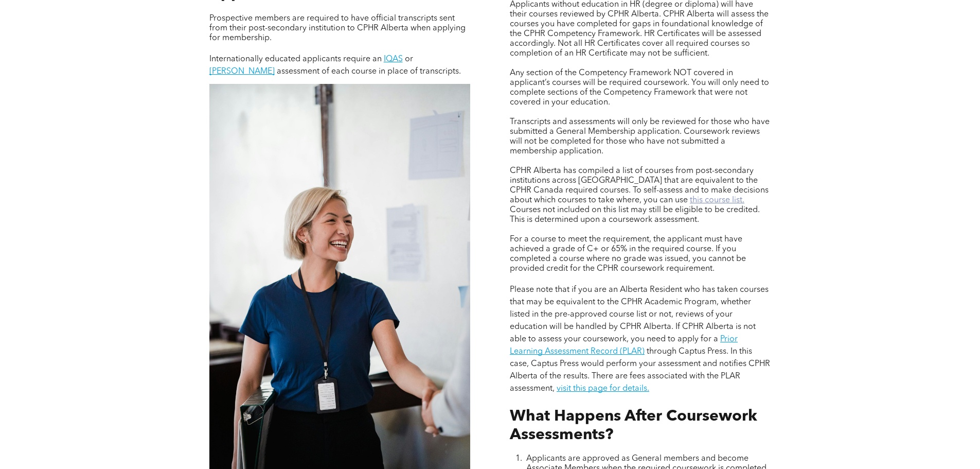 This screenshot has height=469, width=980. I want to click on span: assessment of each course in place of transcripts., so click(369, 72).